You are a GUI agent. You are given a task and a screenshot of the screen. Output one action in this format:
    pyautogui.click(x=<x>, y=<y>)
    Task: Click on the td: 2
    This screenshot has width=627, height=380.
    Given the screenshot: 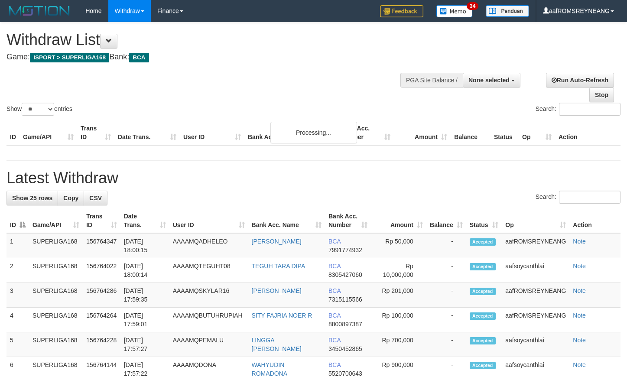 What is the action you would take?
    pyautogui.click(x=18, y=270)
    